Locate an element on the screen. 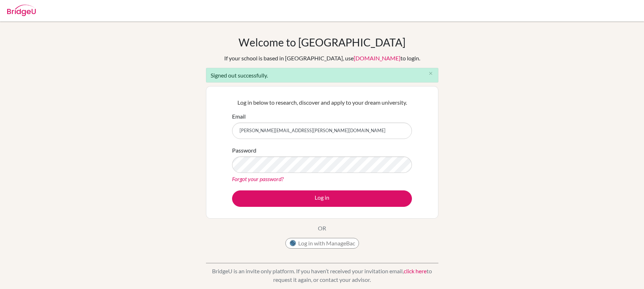  a: click here is located at coordinates (415, 271).